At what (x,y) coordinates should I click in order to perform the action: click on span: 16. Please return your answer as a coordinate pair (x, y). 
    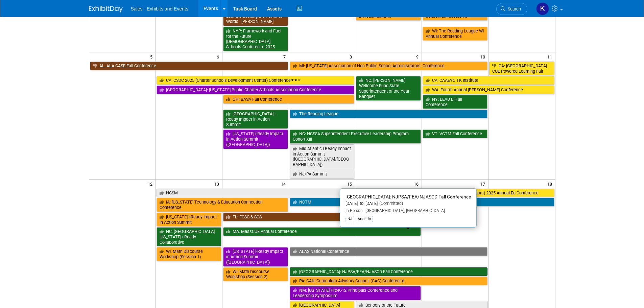
    Looking at the image, I should click on (417, 184).